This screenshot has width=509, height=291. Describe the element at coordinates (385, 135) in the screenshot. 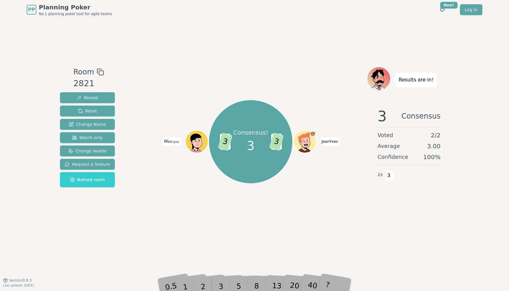

I see `span: Voted` at that location.